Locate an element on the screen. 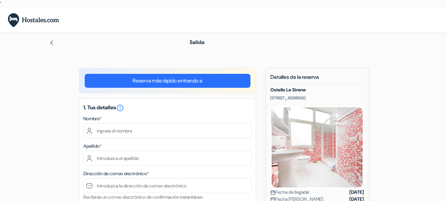  h5: Ostello Le Sirene is located at coordinates (317, 90).